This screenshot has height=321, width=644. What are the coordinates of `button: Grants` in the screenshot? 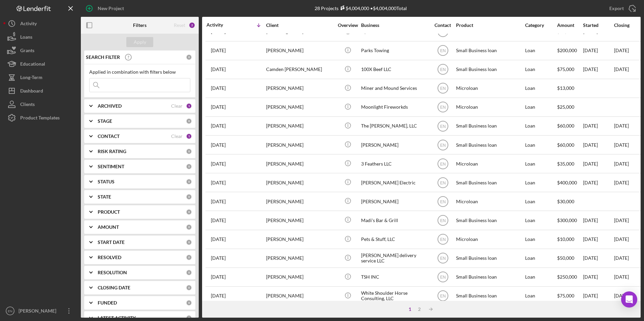 It's located at (40, 51).